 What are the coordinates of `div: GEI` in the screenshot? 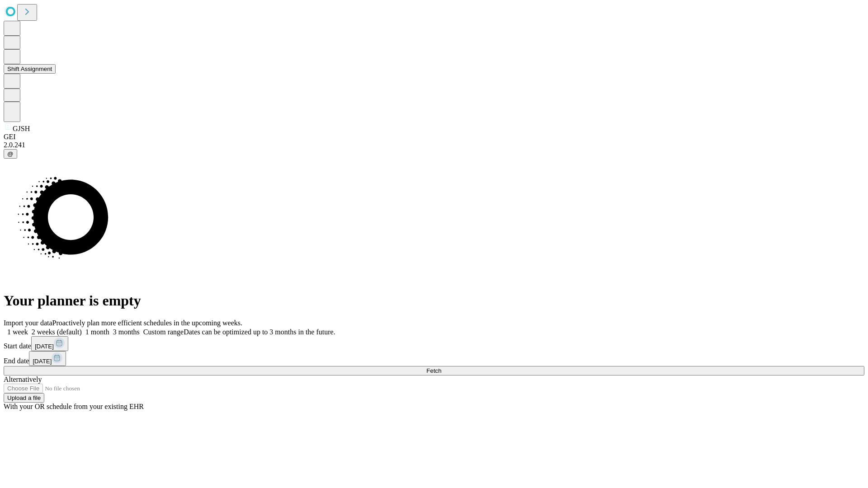 It's located at (434, 137).